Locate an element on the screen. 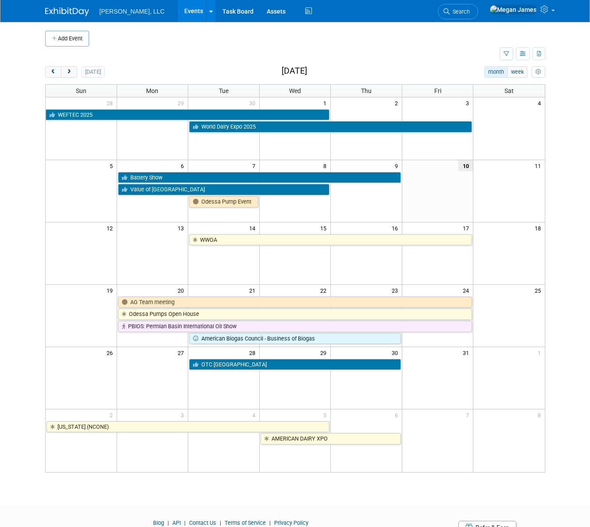 Image resolution: width=590 pixels, height=527 pixels. span: 21 is located at coordinates (253, 290).